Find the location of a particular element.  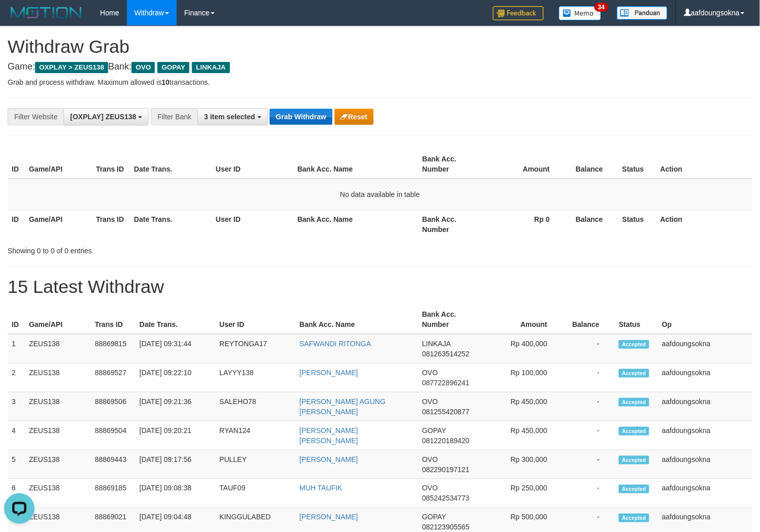

td: No data available in table is located at coordinates (380, 194).